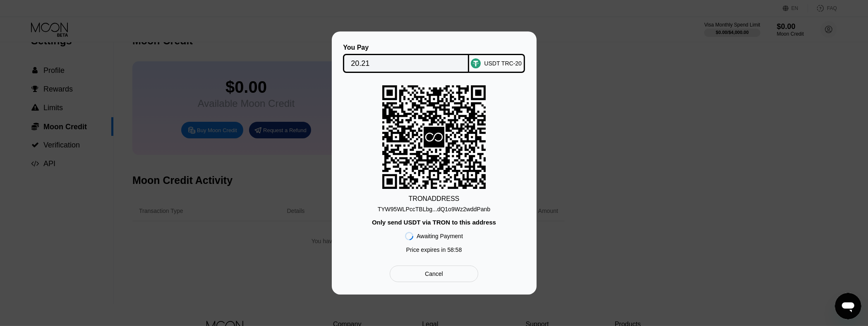 The width and height of the screenshot is (868, 326). Describe the element at coordinates (434, 199) in the screenshot. I see `div: TRON ADDRESS` at that location.